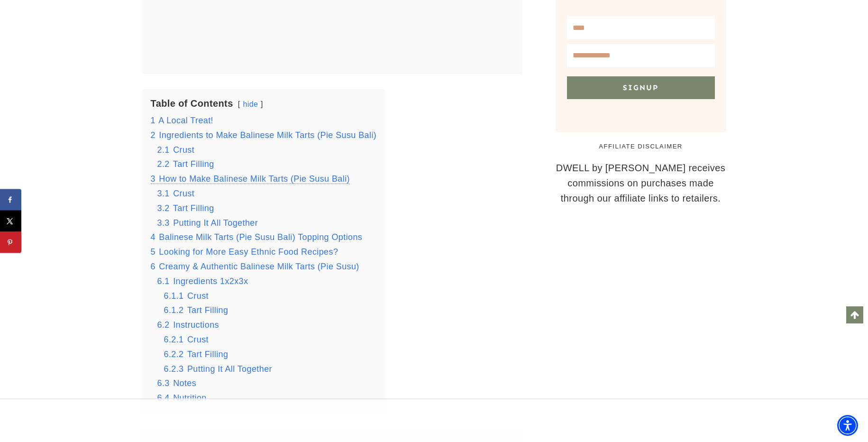  What do you see at coordinates (164, 383) in the screenshot?
I see `span: 6.3` at bounding box center [164, 383].